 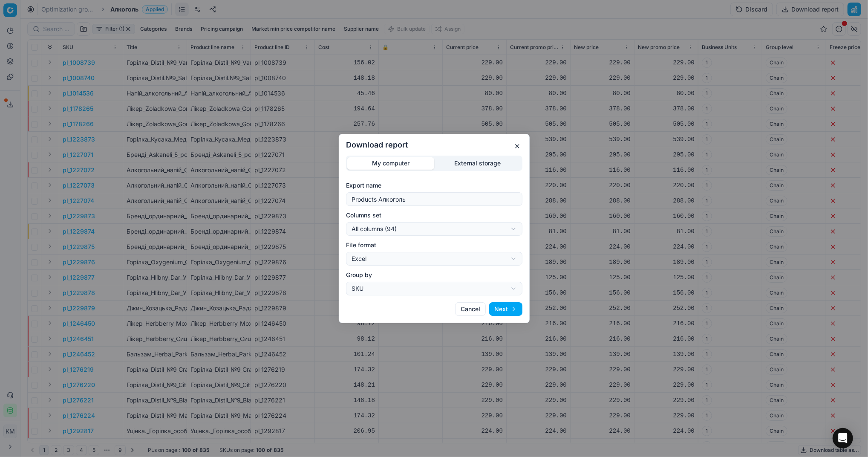 What do you see at coordinates (434, 215) in the screenshot?
I see `label: Columns set` at bounding box center [434, 215].